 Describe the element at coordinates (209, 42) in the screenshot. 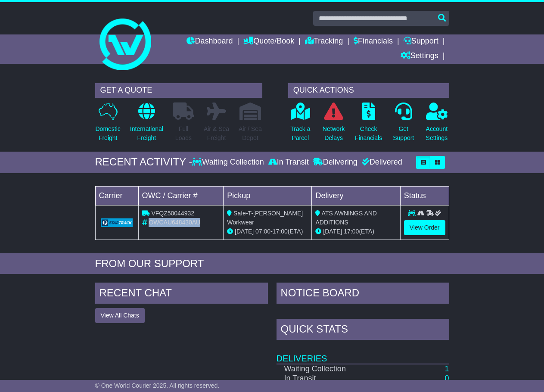

I see `a: Dashboard` at that location.